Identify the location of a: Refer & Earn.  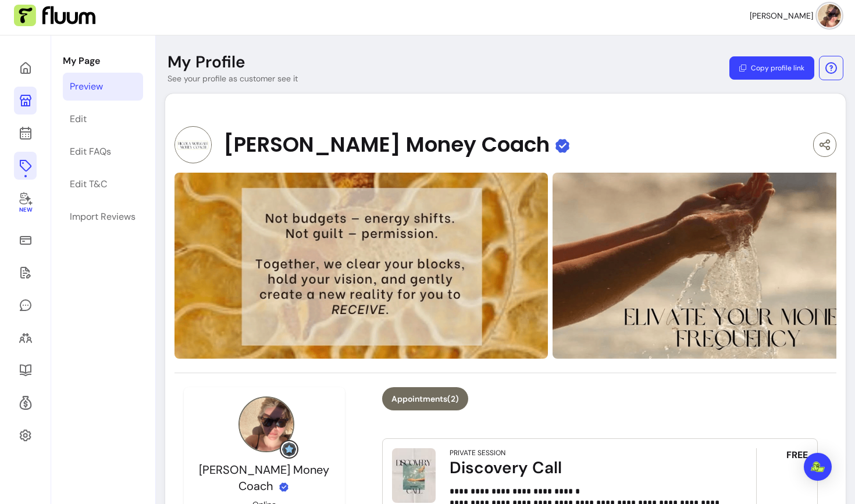
(25, 403).